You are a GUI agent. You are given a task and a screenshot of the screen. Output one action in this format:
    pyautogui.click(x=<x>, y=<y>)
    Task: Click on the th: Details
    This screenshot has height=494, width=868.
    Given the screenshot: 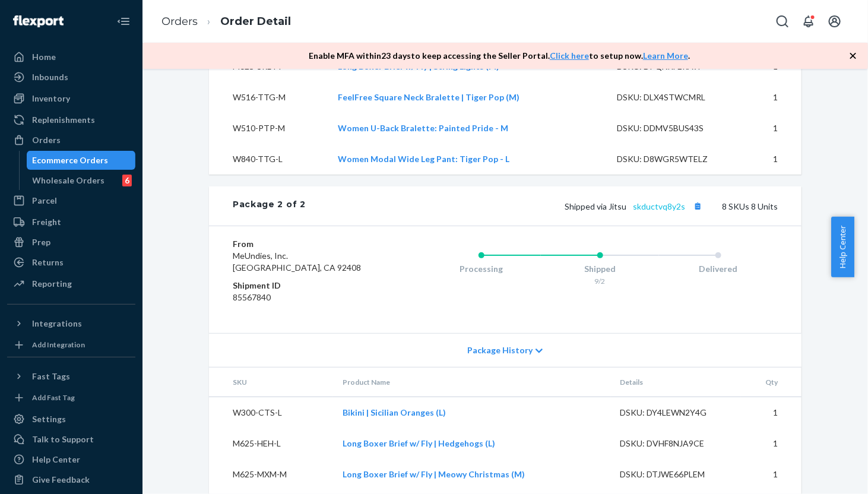 What is the action you would take?
    pyautogui.click(x=676, y=383)
    